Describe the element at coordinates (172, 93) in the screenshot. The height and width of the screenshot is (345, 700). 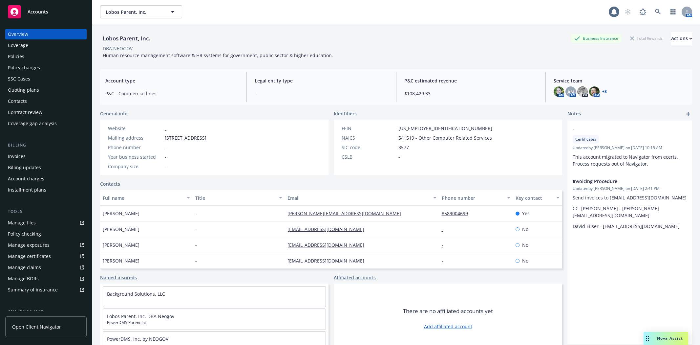
I see `span: P&C - Commercial lines` at that location.